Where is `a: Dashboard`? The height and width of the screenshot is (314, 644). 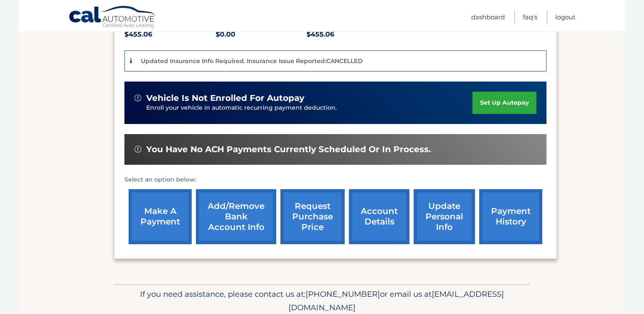 a: Dashboard is located at coordinates (488, 17).